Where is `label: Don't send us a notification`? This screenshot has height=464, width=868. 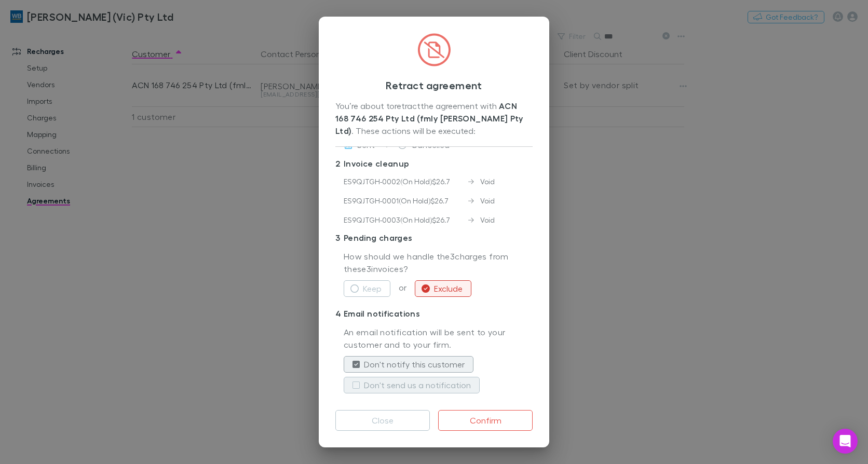
label: Don't send us a notification is located at coordinates (417, 385).